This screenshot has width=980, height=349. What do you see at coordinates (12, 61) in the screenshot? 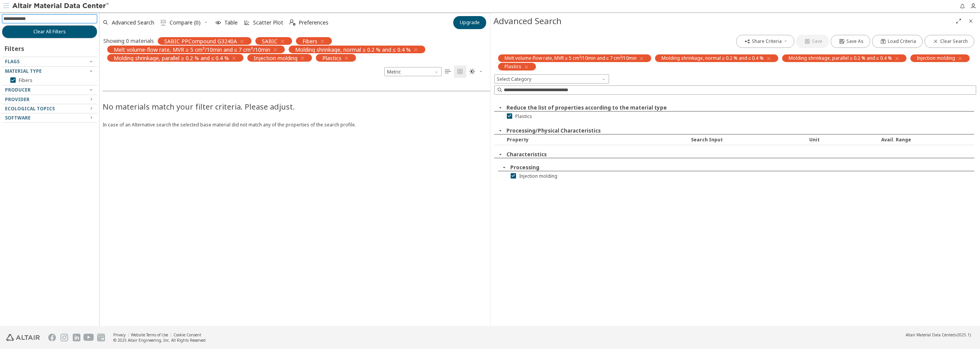
I see `span: Flags` at bounding box center [12, 61].